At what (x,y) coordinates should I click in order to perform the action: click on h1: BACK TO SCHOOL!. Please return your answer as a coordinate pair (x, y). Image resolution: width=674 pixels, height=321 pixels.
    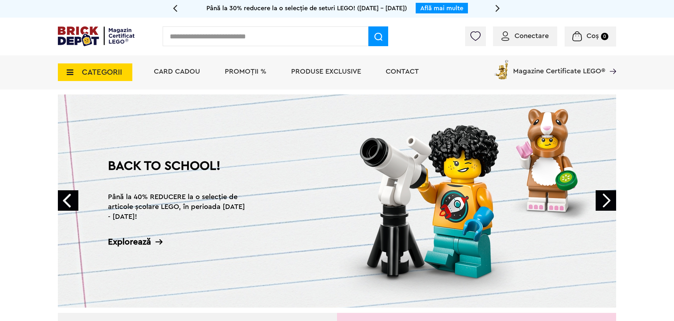
    Looking at the image, I should click on (179, 173).